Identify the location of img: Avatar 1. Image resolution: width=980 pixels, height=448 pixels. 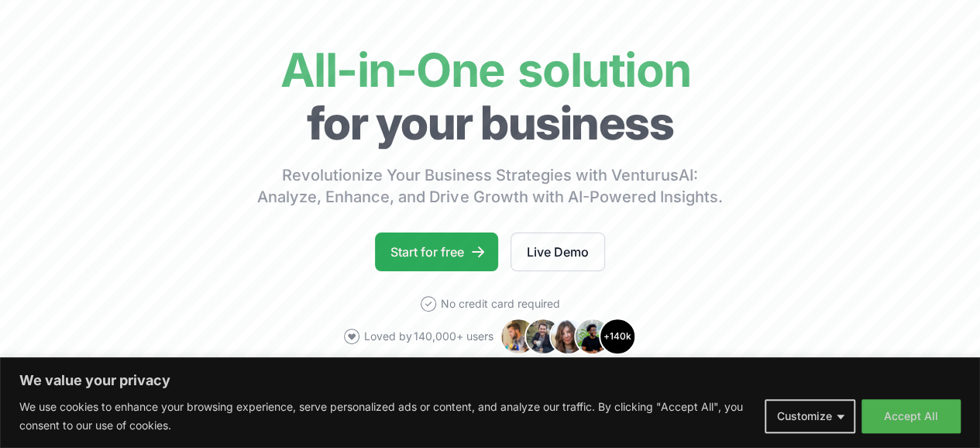
(518, 336).